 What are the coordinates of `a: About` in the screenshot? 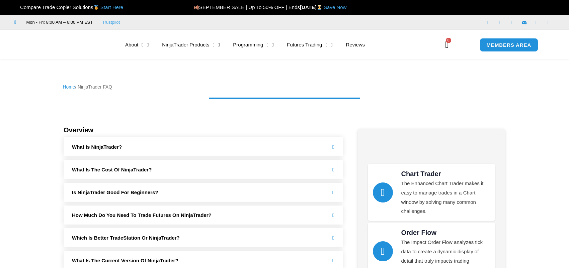 It's located at (137, 45).